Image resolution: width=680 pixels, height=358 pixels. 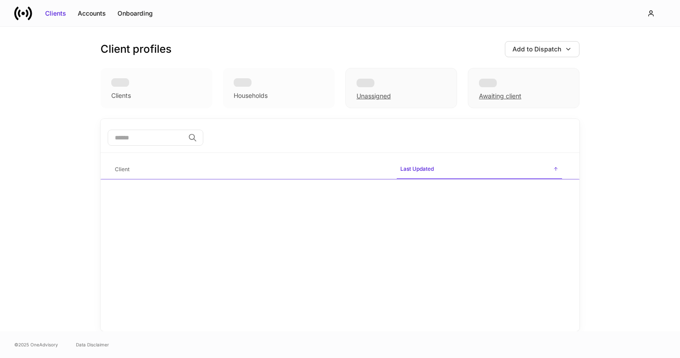 I want to click on button: Clients, so click(x=55, y=13).